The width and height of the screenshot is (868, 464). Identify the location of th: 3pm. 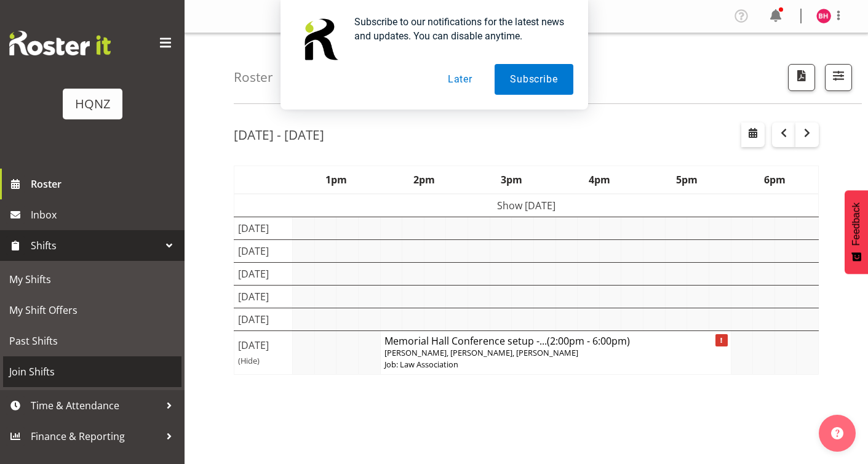
(512, 180).